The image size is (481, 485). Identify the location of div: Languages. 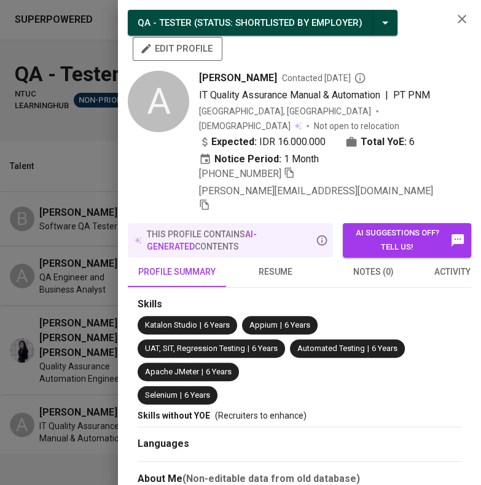
(299, 444).